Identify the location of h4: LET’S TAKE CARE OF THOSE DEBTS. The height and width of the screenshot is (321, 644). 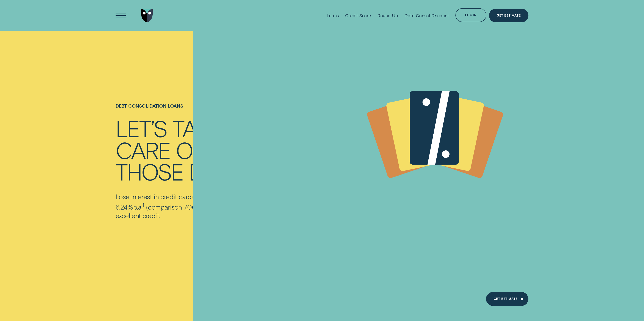
(184, 149).